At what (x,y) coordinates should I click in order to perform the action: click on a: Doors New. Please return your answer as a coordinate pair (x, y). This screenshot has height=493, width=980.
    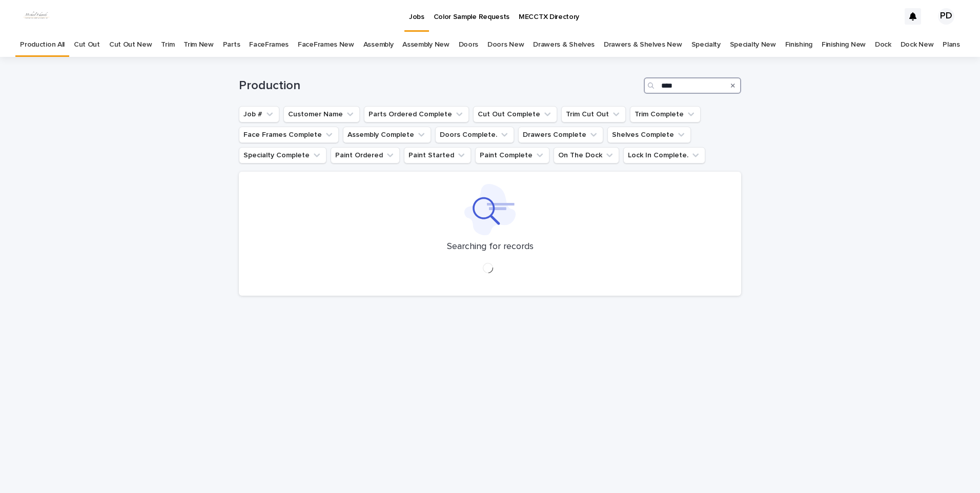
    Looking at the image, I should click on (505, 44).